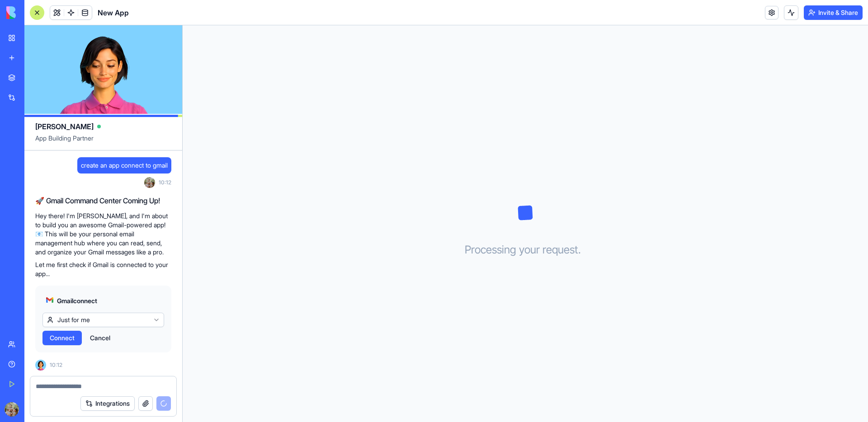 This screenshot has height=422, width=868. I want to click on span: New App, so click(113, 13).